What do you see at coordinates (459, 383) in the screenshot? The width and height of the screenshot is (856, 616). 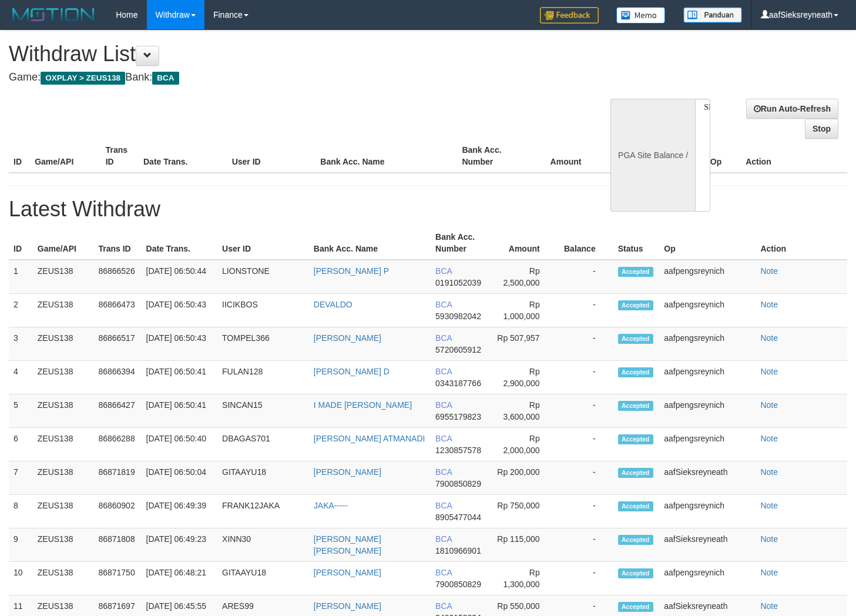 I see `span: 0343187766` at bounding box center [459, 383].